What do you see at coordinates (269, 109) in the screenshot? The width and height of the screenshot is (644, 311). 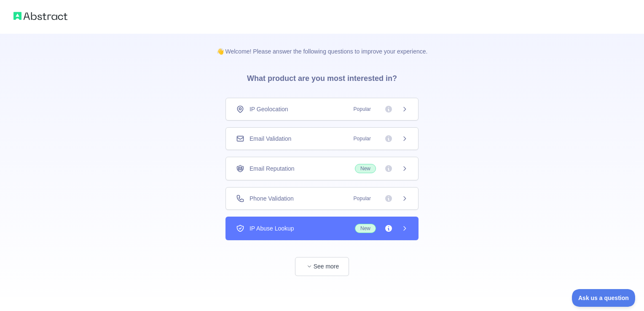 I see `span: IP Geolocation` at bounding box center [269, 109].